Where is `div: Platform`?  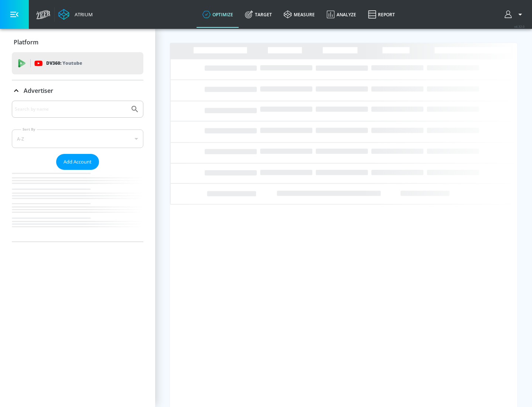
div: Platform is located at coordinates (77, 42).